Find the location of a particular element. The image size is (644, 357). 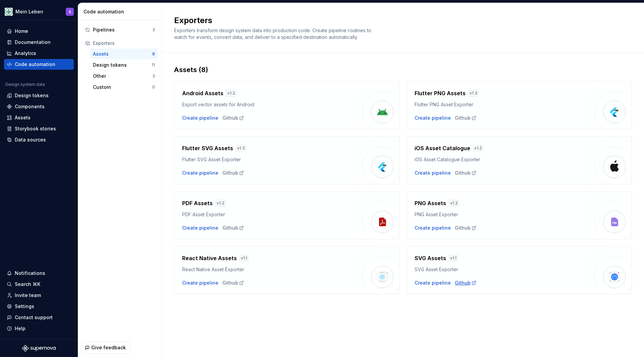

button: Search ⌘K is located at coordinates (39, 284).